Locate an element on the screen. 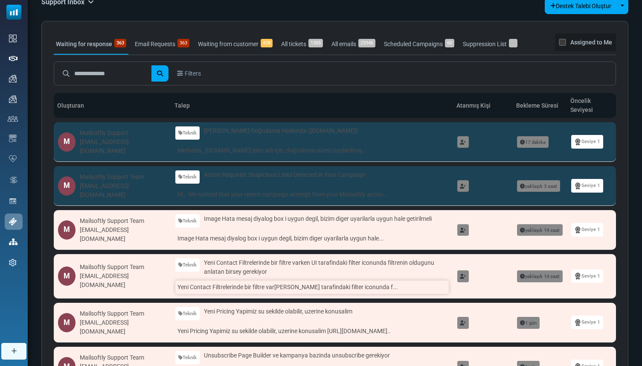  span: Filters is located at coordinates (193, 73).